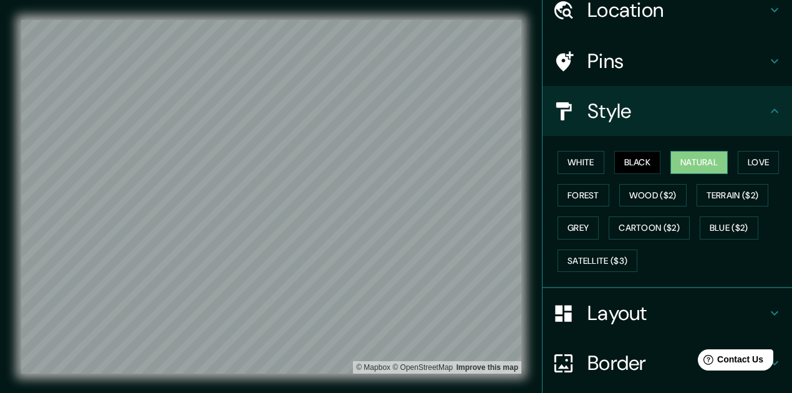 The height and width of the screenshot is (393, 792). Describe the element at coordinates (678, 111) in the screenshot. I see `h4: Style` at that location.